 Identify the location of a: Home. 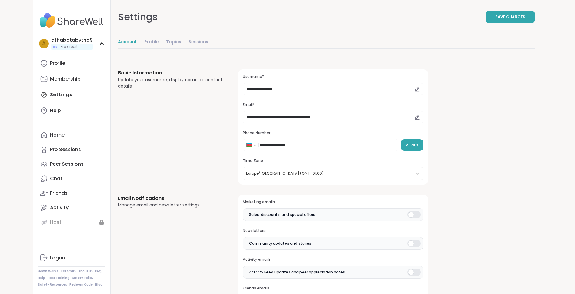
(72, 135).